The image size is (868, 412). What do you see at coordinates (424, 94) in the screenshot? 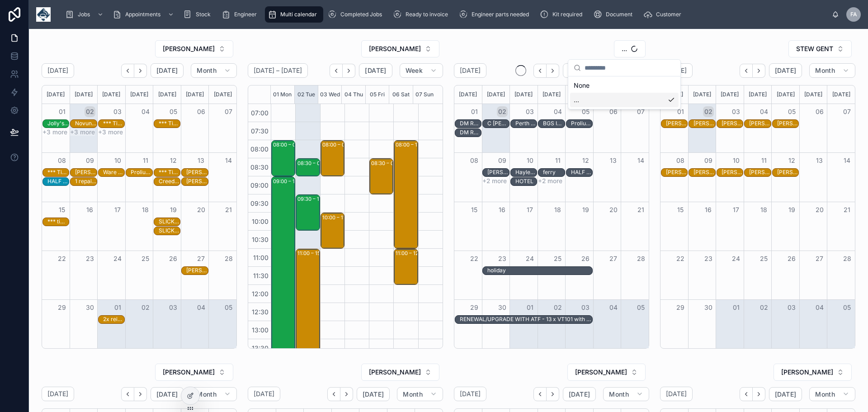
I see `button: 07 Sun` at bounding box center [424, 94].